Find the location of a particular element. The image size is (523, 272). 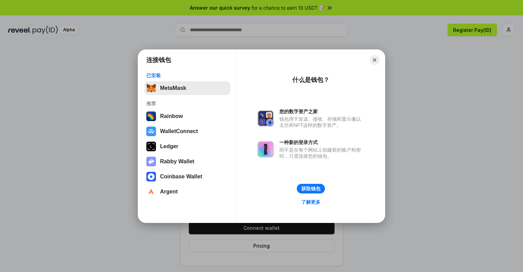

div: 钱包用于发送、接收、存储和显示像以太坊和NFT这样的数字资产。 is located at coordinates (322, 122).